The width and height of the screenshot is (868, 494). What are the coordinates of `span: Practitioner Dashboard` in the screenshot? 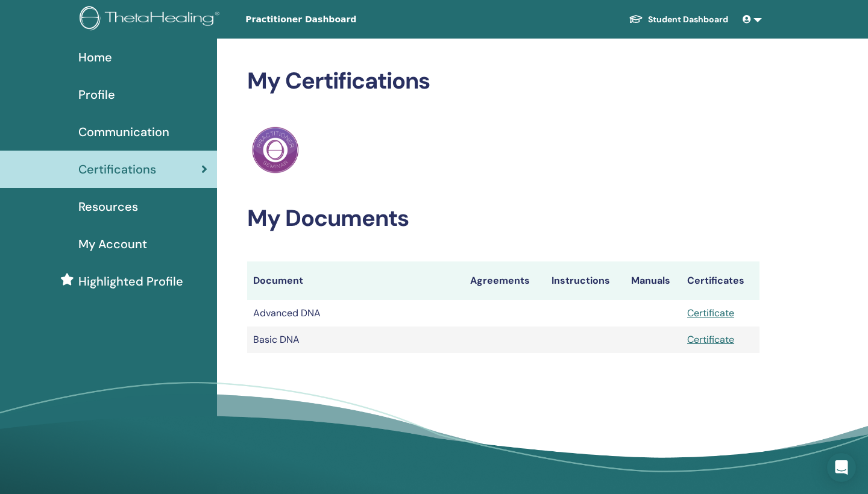 It's located at (336, 19).